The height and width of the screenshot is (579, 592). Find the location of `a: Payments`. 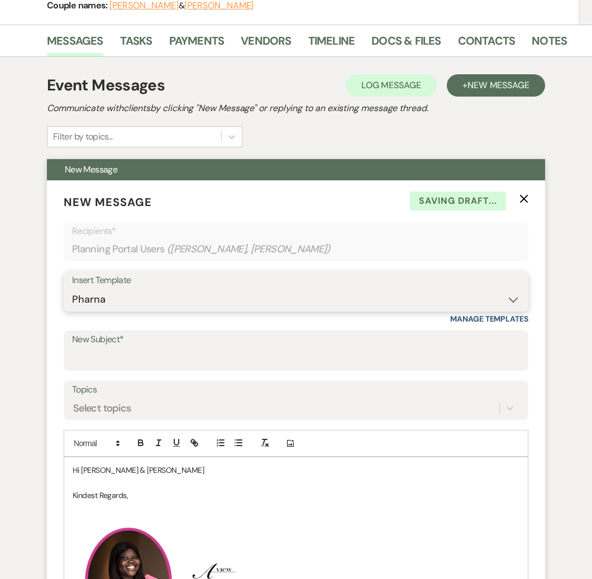

a: Payments is located at coordinates (196, 44).